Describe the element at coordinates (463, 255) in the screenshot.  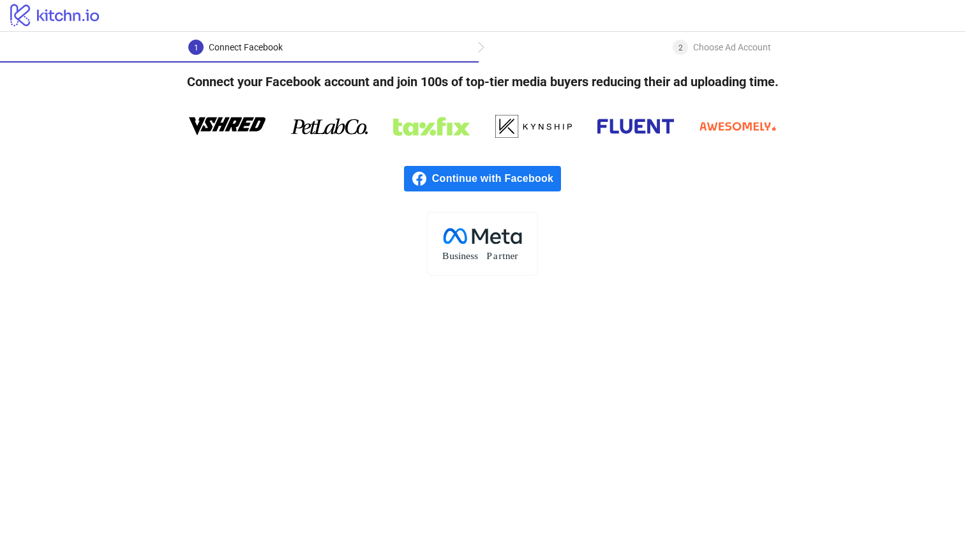
I see `tspan: usiness` at that location.